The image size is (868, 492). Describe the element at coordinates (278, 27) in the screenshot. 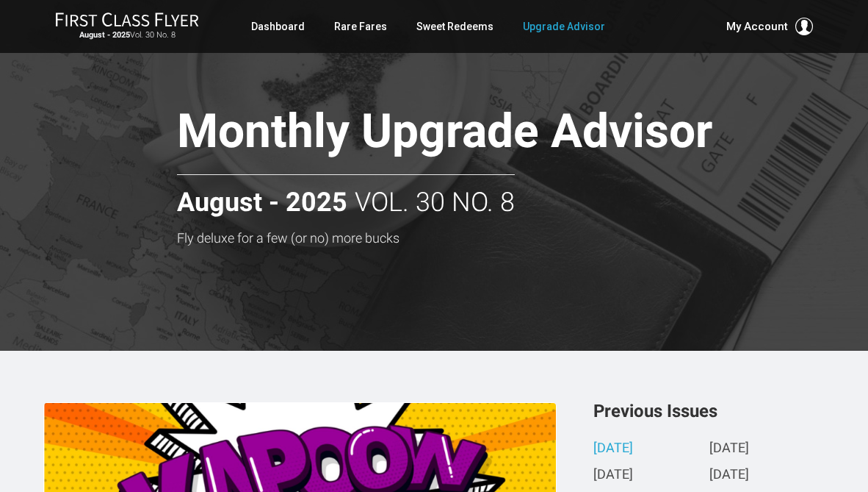

I see `a: Dashboard` at that location.